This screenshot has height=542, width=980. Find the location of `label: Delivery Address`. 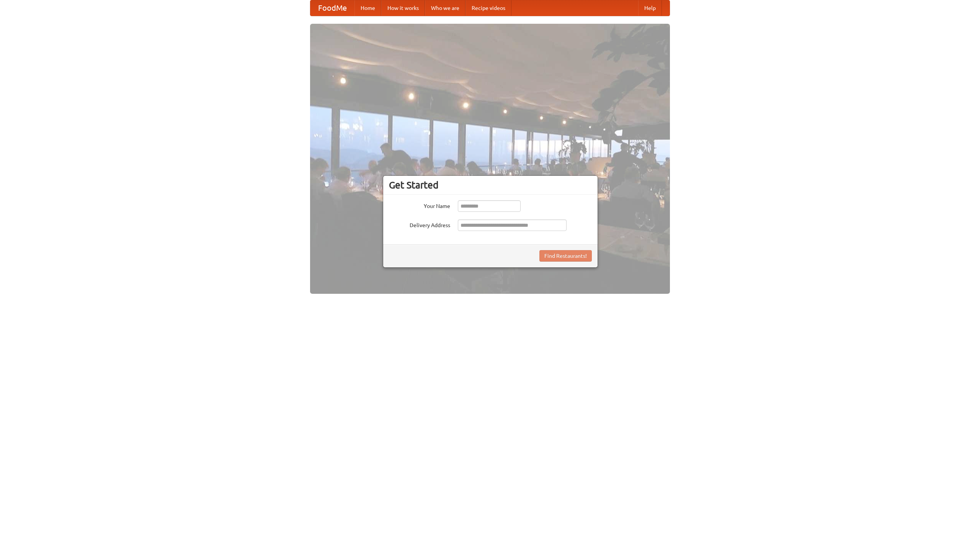

label: Delivery Address is located at coordinates (420, 224).